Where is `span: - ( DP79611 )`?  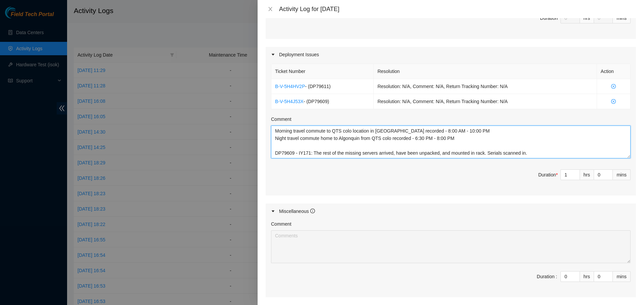
span: - ( DP79611 ) is located at coordinates (318, 86).